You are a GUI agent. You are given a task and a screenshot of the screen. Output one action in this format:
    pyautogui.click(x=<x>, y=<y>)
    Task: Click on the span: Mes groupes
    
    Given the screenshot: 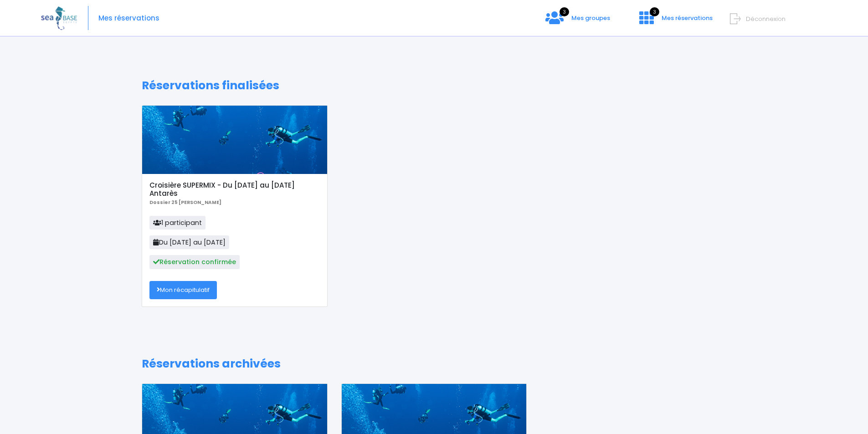 What is the action you would take?
    pyautogui.click(x=590, y=18)
    